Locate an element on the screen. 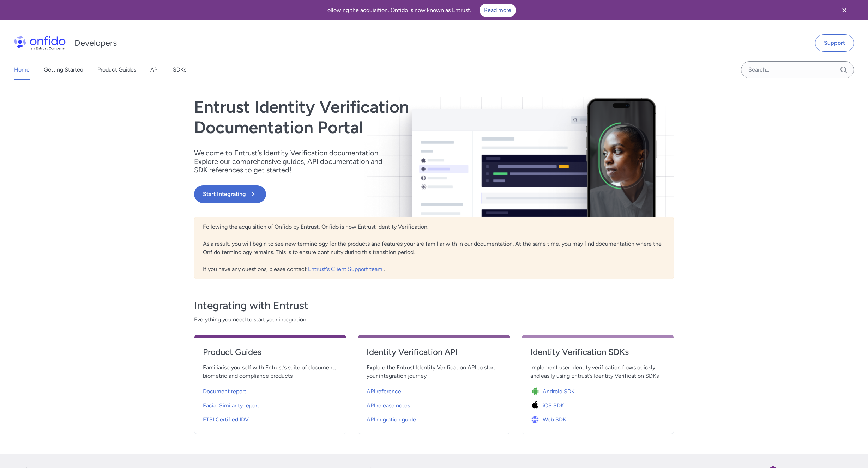 Image resolution: width=868 pixels, height=468 pixels. a: API is located at coordinates (155, 70).